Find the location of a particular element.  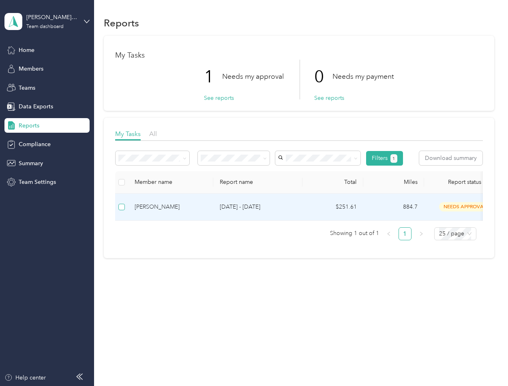

span: 25 / page is located at coordinates (455, 234).